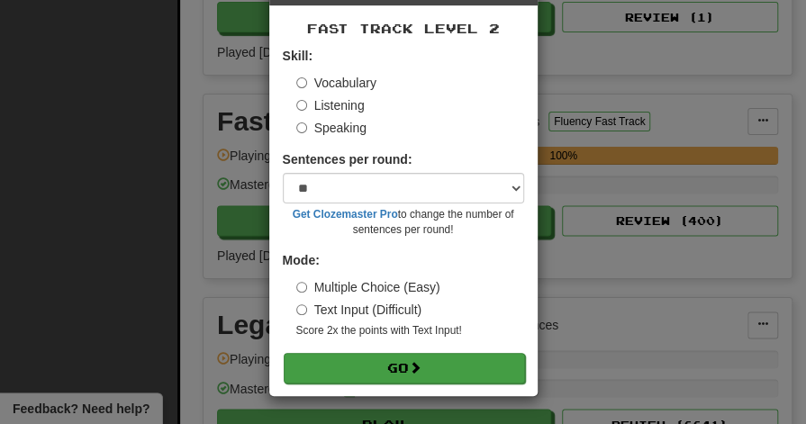 The width and height of the screenshot is (806, 424). What do you see at coordinates (302, 105) in the screenshot?
I see `input: Listening` at bounding box center [302, 105].